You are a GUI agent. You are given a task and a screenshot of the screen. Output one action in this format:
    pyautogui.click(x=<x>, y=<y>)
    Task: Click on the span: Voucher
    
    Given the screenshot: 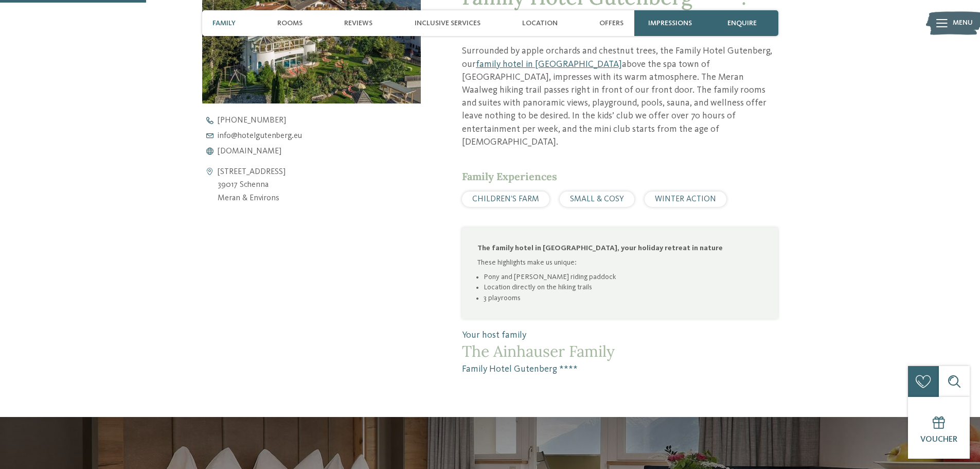 What is the action you would take?
    pyautogui.click(x=939, y=440)
    